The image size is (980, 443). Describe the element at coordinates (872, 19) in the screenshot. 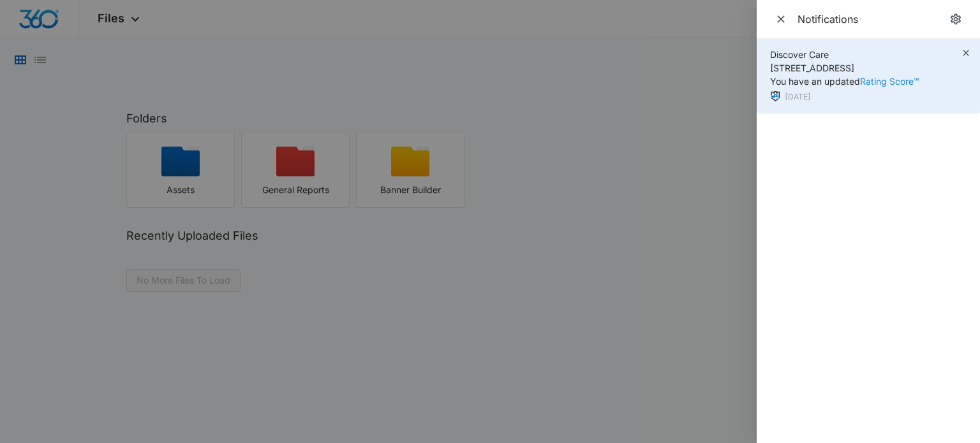

I see `div: Notifications` at that location.